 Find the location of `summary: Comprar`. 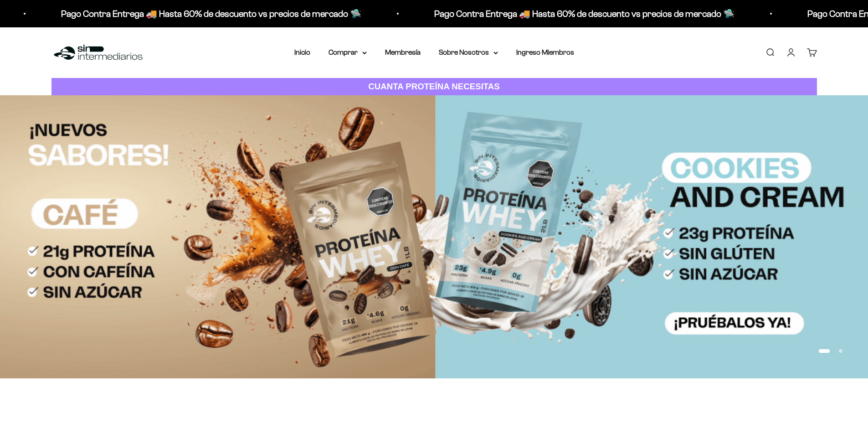

summary: Comprar is located at coordinates (347, 52).